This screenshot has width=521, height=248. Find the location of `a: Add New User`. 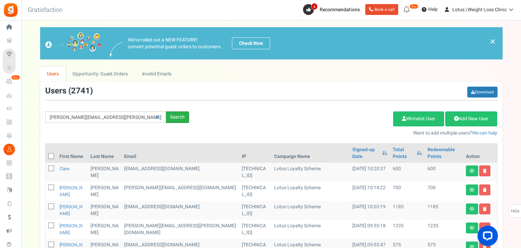

a: Add New User is located at coordinates (471, 119).